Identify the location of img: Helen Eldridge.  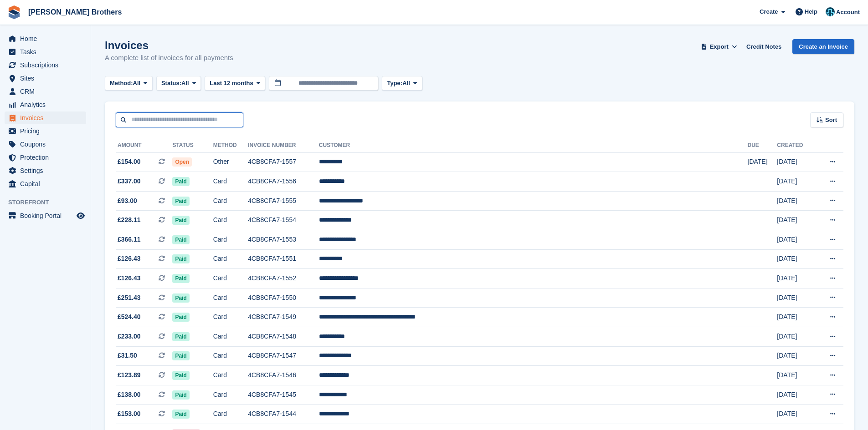
(829, 12).